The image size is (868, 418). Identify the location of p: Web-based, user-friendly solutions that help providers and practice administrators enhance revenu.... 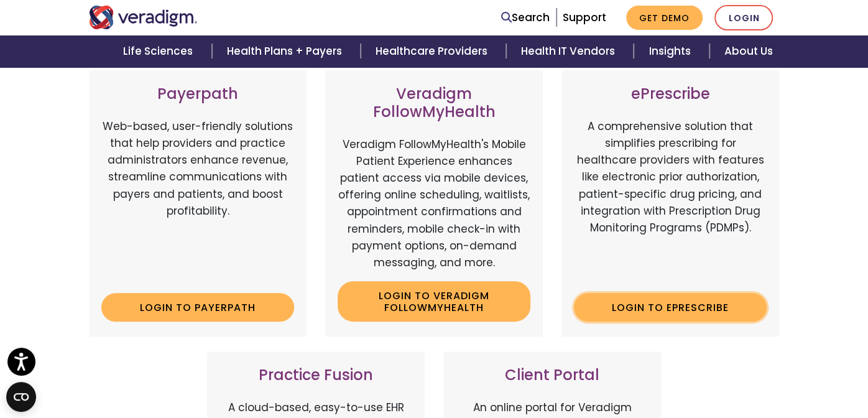
(198, 200).